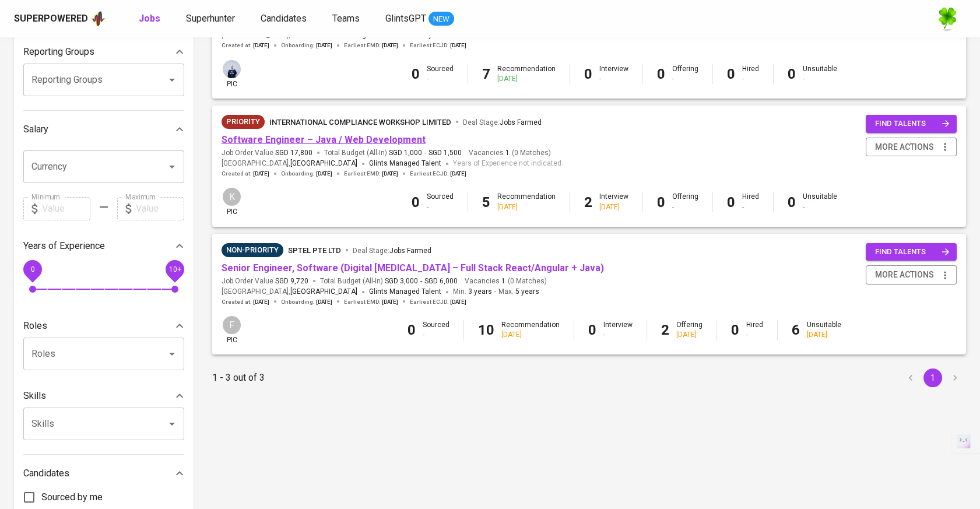 This screenshot has height=509, width=980. I want to click on button: find talents, so click(911, 124).